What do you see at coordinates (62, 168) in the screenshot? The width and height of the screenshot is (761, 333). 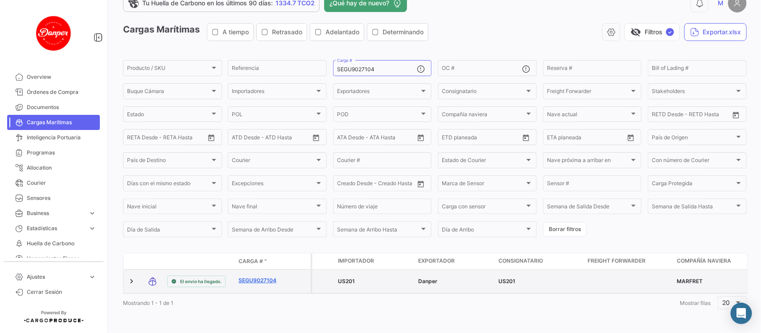 I see `span: Allocation` at bounding box center [62, 168].